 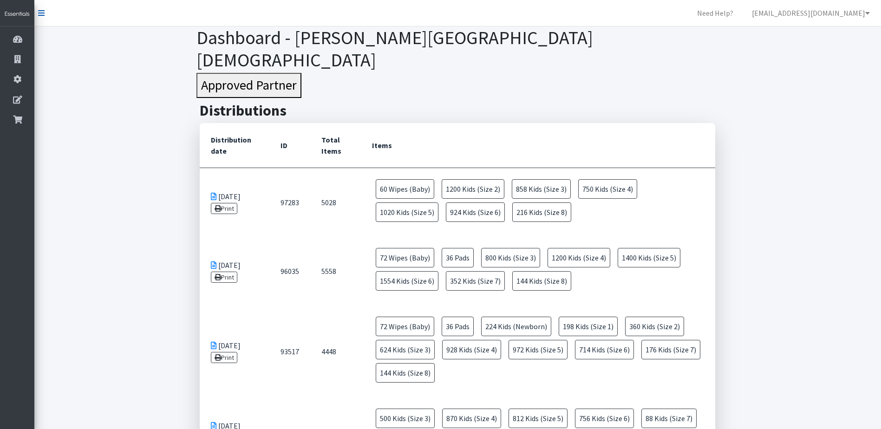 I want to click on span: 1200 Kids (Size 4), so click(x=578, y=258).